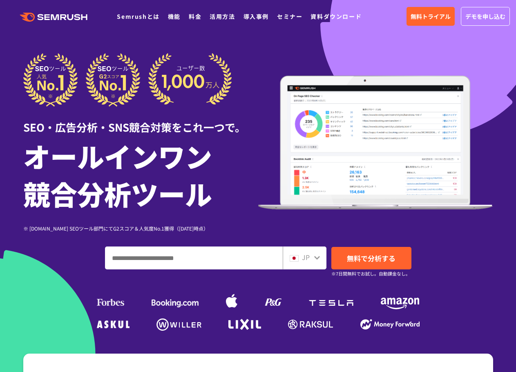 The image size is (516, 372). I want to click on a: 無料で分析する, so click(371, 258).